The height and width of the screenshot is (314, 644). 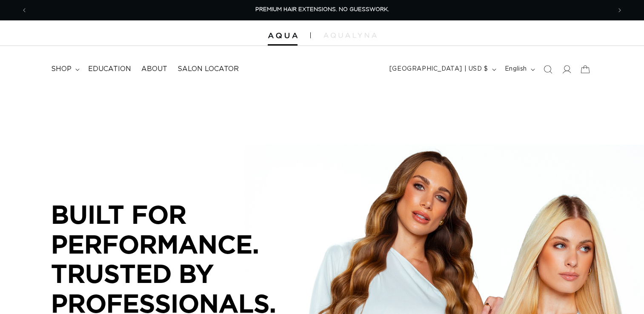 What do you see at coordinates (109, 69) in the screenshot?
I see `span: Education` at bounding box center [109, 69].